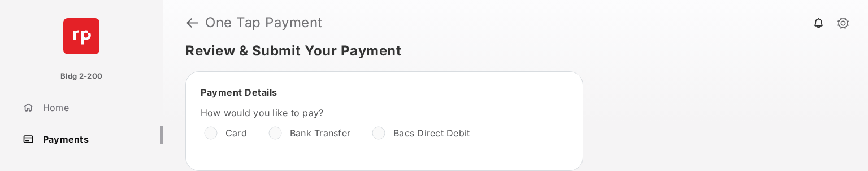 This screenshot has height=171, width=868. Describe the element at coordinates (237, 133) in the screenshot. I see `label: Card` at that location.